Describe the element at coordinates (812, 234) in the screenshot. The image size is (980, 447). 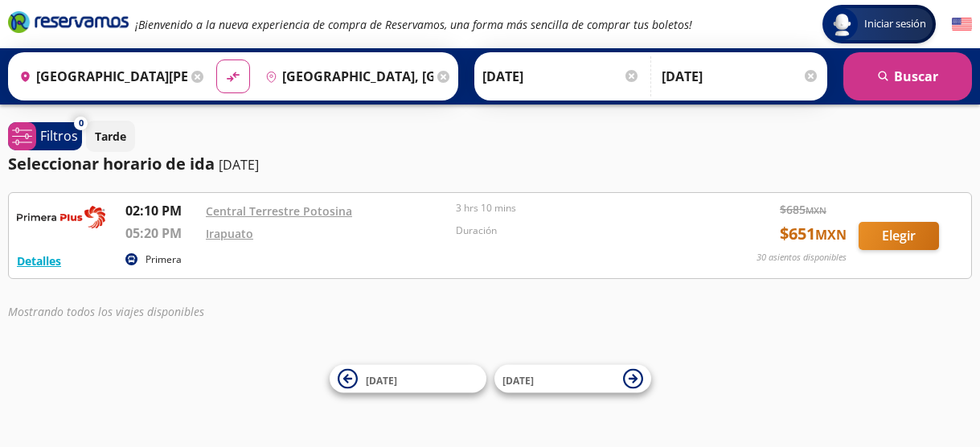
I see `span: $ 651` at that location.